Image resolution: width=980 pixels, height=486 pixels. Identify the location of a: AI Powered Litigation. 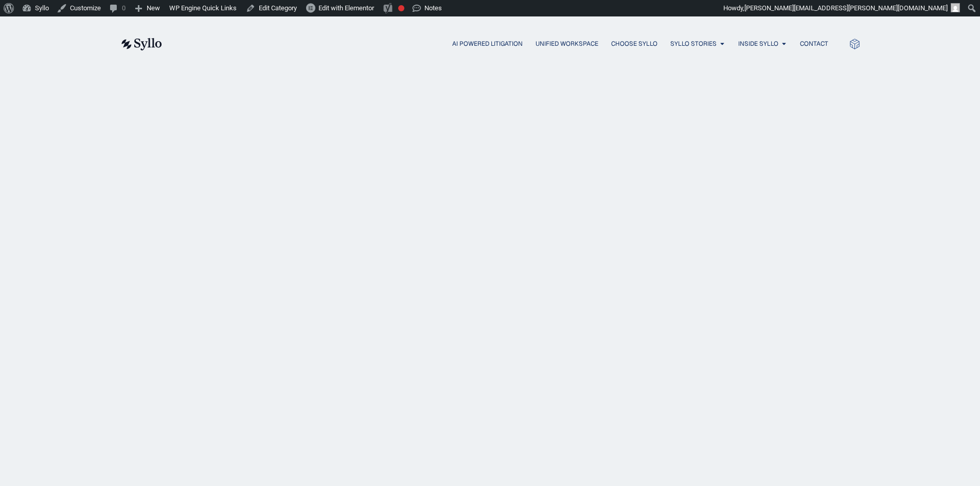
(487, 44).